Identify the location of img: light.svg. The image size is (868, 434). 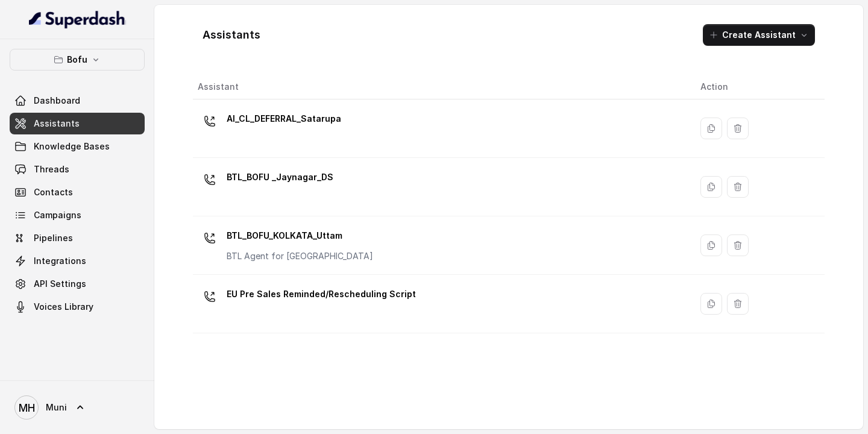
(77, 19).